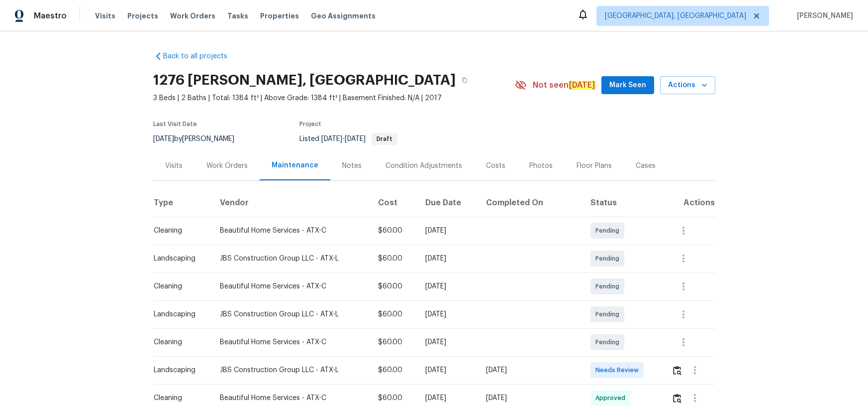  I want to click on div: Costs, so click(495, 166).